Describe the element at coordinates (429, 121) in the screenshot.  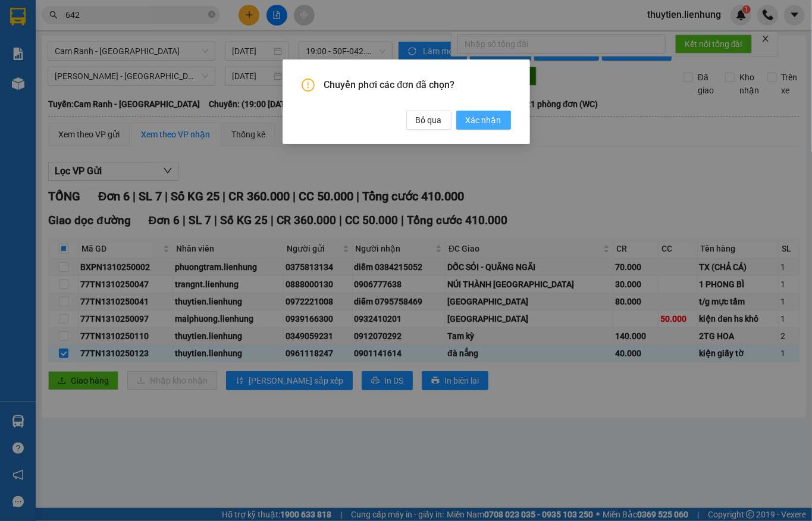
I see `button: Bỏ qua` at that location.